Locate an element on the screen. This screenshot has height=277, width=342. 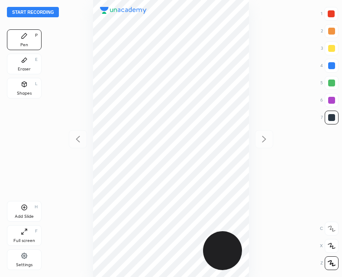
div: 1 is located at coordinates (329, 14).